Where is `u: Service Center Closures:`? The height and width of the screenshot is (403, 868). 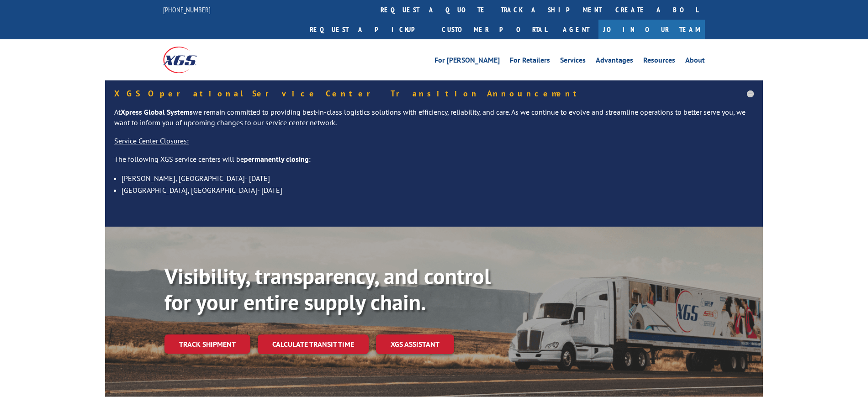 u: Service Center Closures: is located at coordinates (151, 141).